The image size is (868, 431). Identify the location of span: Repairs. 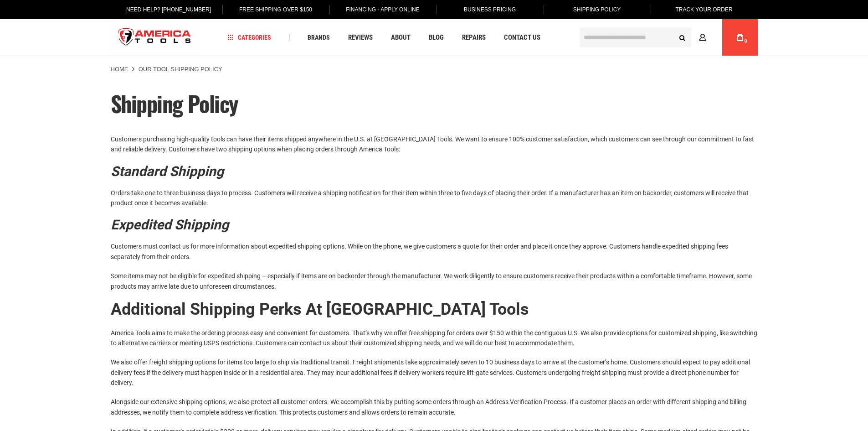
(474, 37).